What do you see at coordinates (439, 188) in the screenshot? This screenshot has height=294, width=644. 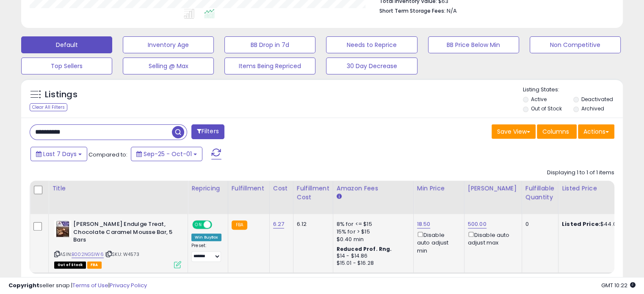 I see `div: Min Price` at bounding box center [439, 188].